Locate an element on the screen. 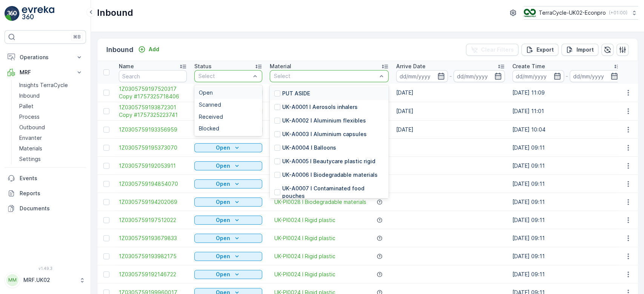 This screenshot has width=644, height=294. span: Scanned is located at coordinates (210, 105).